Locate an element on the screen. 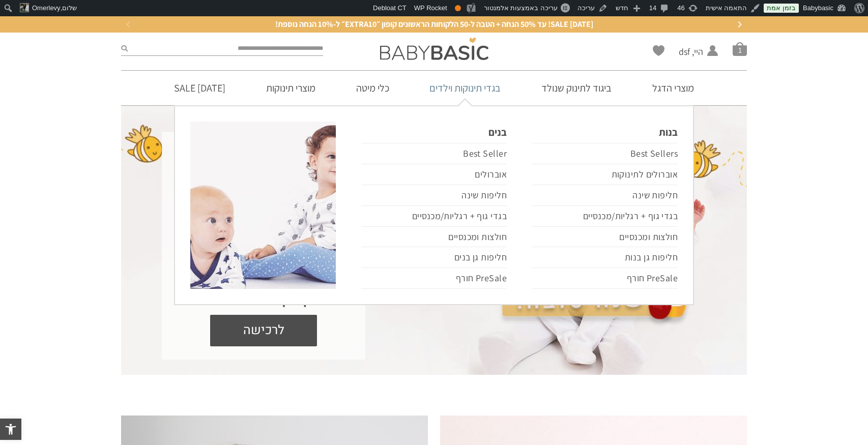 This screenshot has width=868, height=445. div: תקין is located at coordinates (458, 8).